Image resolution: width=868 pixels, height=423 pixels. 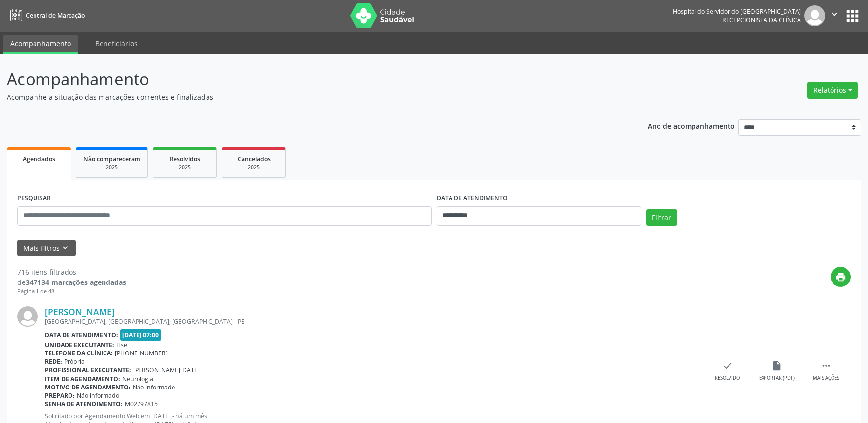 What do you see at coordinates (832, 90) in the screenshot?
I see `button: Relatórios` at bounding box center [832, 90].